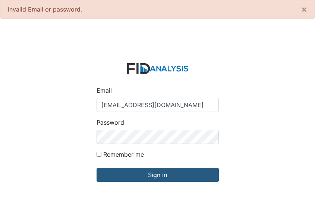  Describe the element at coordinates (104, 91) in the screenshot. I see `label: Email` at that location.